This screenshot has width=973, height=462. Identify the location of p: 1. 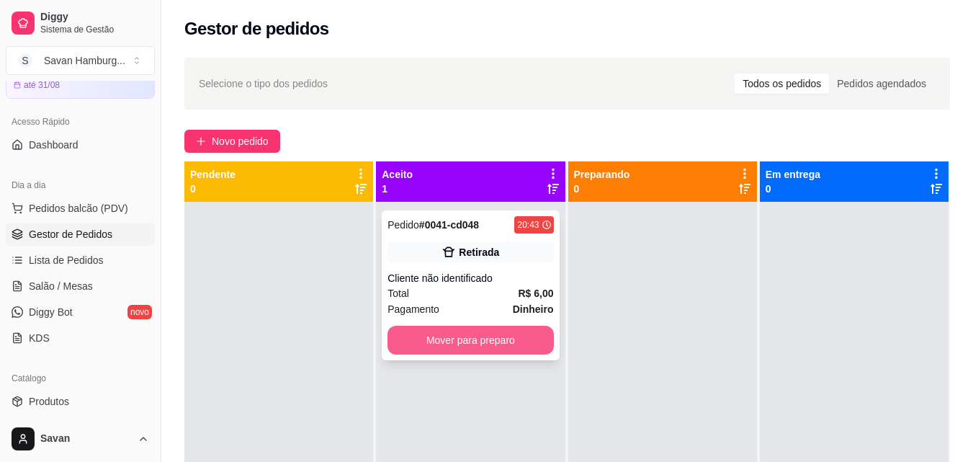
(397, 189).